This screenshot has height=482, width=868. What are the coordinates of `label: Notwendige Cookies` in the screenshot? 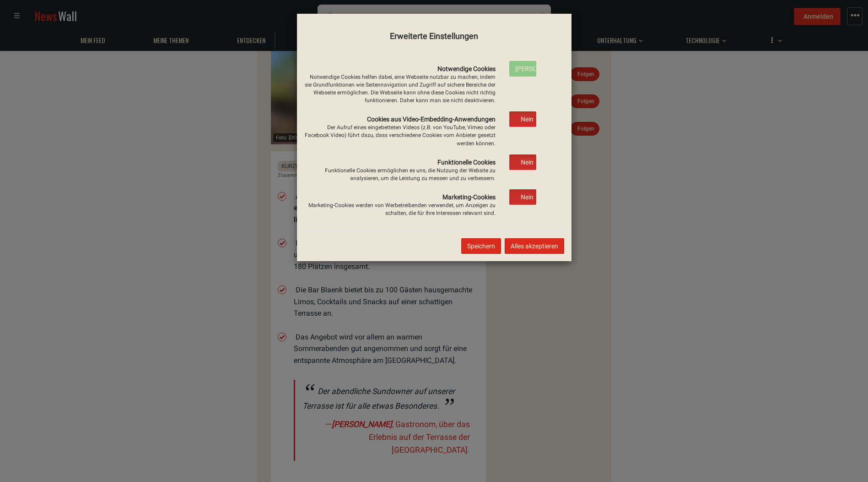 It's located at (400, 83).